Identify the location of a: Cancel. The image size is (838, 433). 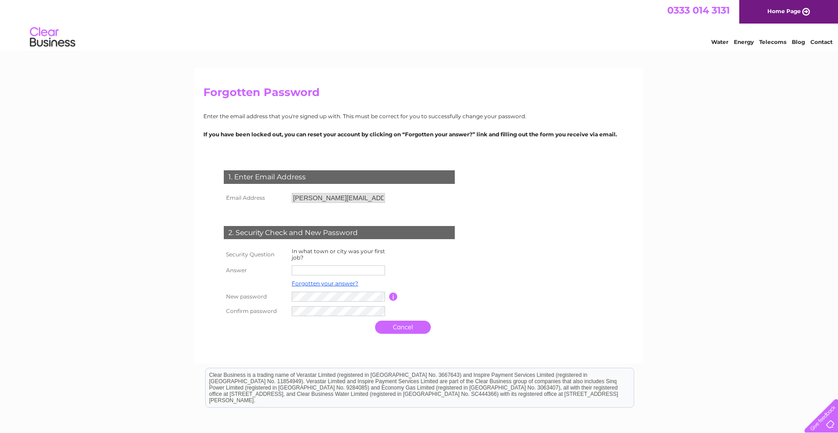
(403, 327).